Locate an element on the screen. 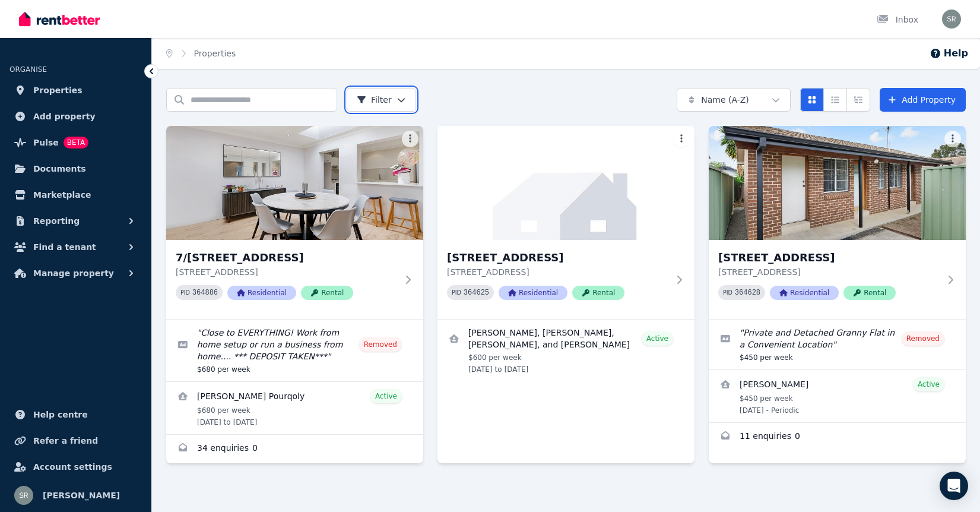 The height and width of the screenshot is (512, 980). a: View details for Chantelle McDonald-Byrne, Dane Wasson, Charlie McDonald-Heam, and Charlie McDona... is located at coordinates (566, 350).